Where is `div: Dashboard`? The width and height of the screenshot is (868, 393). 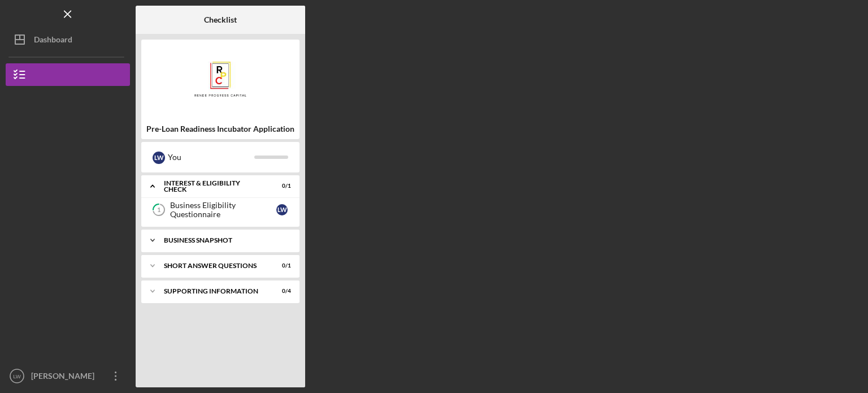 div: Dashboard is located at coordinates (53, 41).